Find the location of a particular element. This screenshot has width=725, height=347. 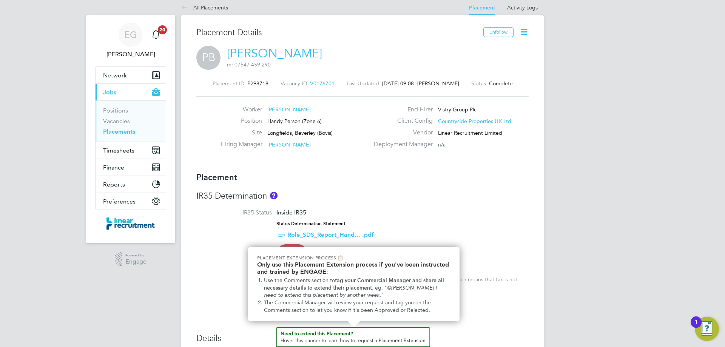

div: 1 is located at coordinates (696, 327).